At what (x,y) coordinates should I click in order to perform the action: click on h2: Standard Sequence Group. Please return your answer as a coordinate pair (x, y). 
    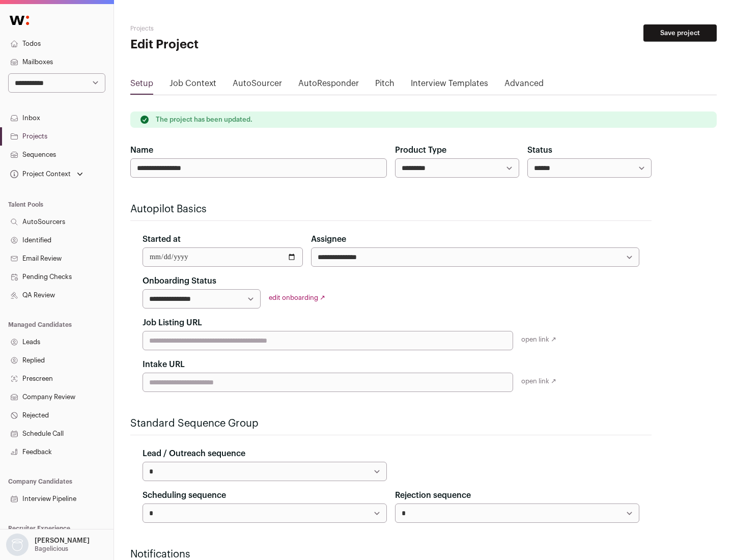
    Looking at the image, I should click on (391, 423).